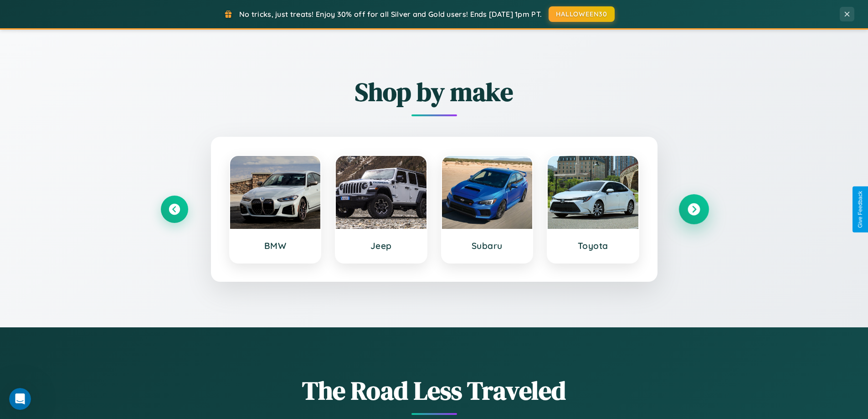 Image resolution: width=868 pixels, height=419 pixels. I want to click on h3: Jeep, so click(381, 246).